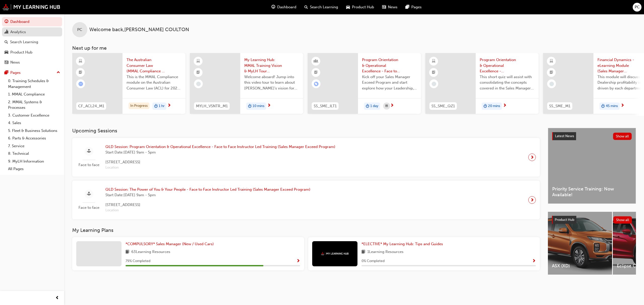 The height and width of the screenshot is (305, 644). I want to click on span: SS_SME_QZ1, so click(443, 106).